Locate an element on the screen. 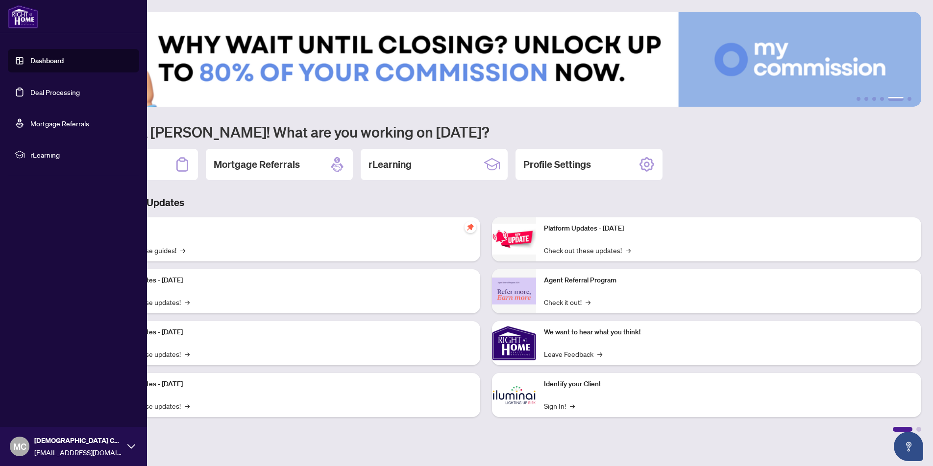 The height and width of the screenshot is (466, 933). h2: Profile Settings is located at coordinates (557, 165).